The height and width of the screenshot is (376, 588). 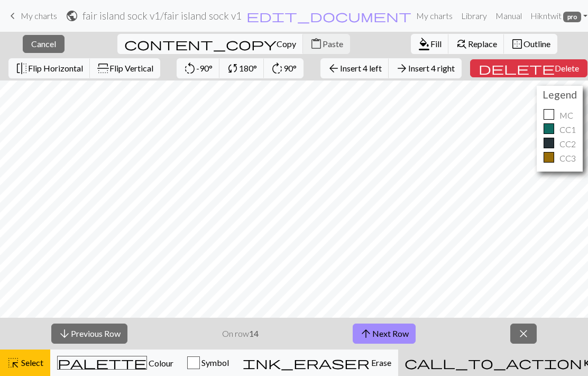 I want to click on span: My charts, so click(x=39, y=15).